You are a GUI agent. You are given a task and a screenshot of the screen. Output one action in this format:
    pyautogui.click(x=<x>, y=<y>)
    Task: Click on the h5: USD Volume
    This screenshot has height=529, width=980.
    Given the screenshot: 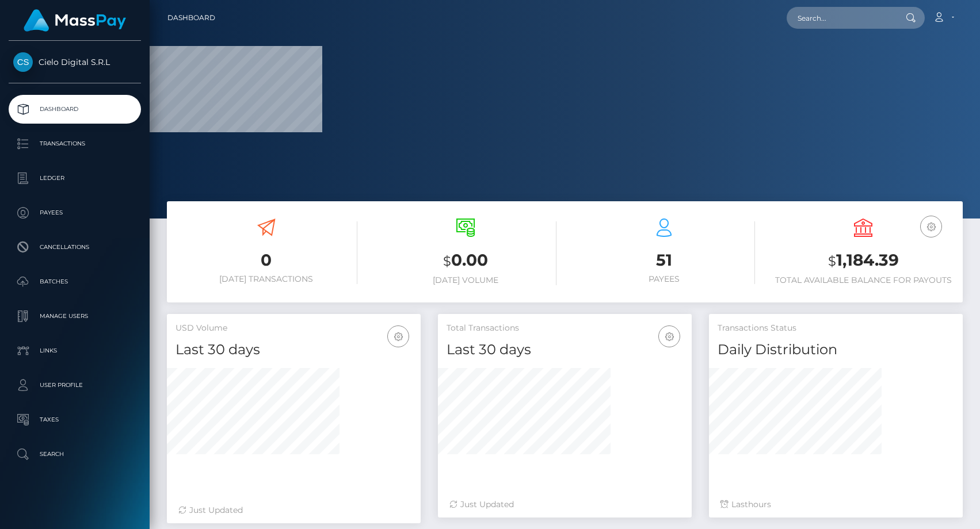 What is the action you would take?
    pyautogui.click(x=294, y=329)
    